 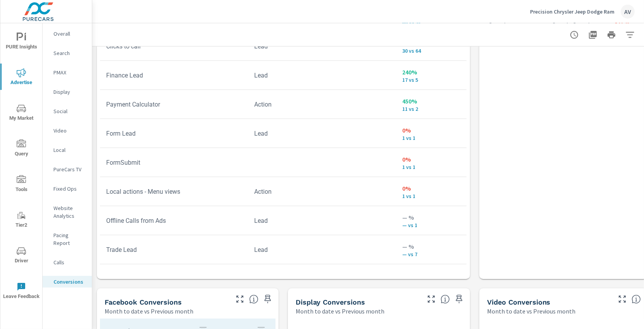 I want to click on p: Overall, so click(x=70, y=34).